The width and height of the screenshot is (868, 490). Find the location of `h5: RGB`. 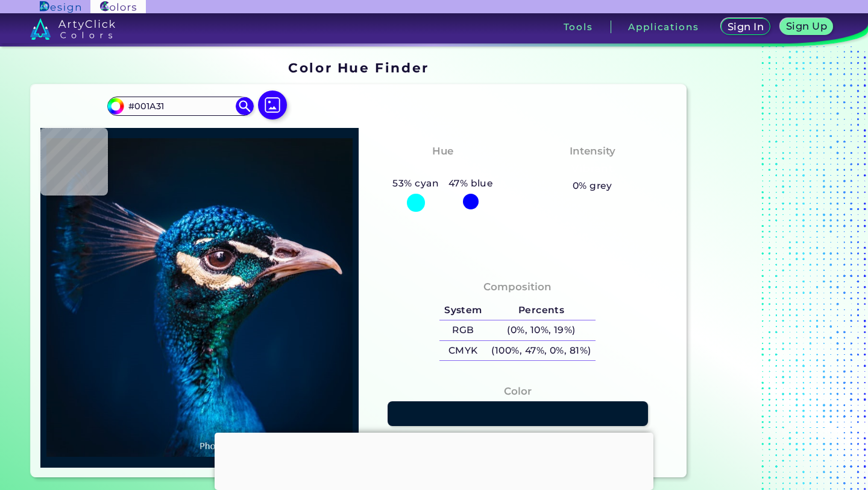

h5: RGB is located at coordinates (463, 330).